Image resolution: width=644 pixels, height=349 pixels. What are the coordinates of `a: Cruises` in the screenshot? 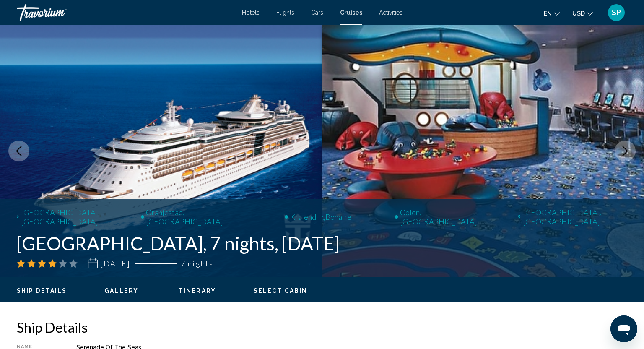 It's located at (351, 13).